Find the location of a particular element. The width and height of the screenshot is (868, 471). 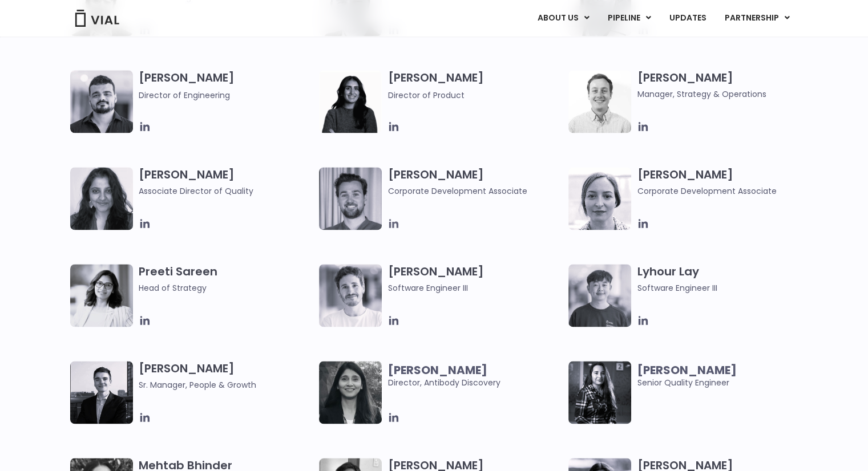

img: Headshot of smiling woman named Bhavika is located at coordinates (102, 199).